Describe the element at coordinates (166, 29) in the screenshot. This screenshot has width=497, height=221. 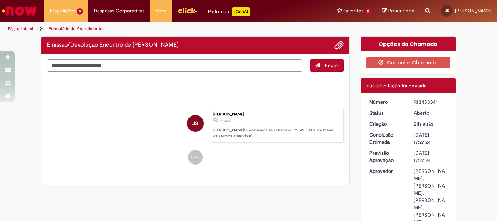
I see `ul: Trilhas de página` at that location.